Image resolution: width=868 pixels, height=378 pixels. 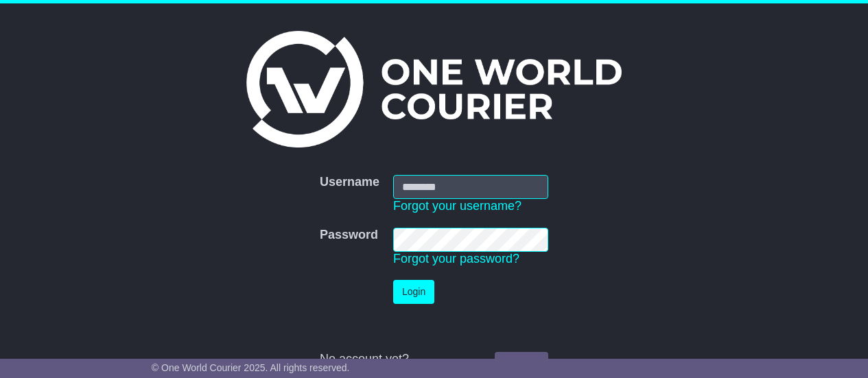 I want to click on img: One World, so click(x=434, y=89).